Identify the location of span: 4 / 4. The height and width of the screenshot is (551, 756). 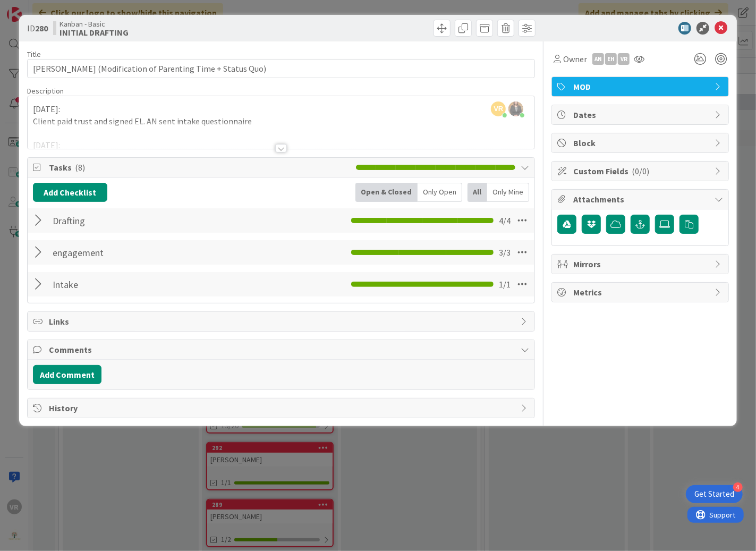
(505, 221).